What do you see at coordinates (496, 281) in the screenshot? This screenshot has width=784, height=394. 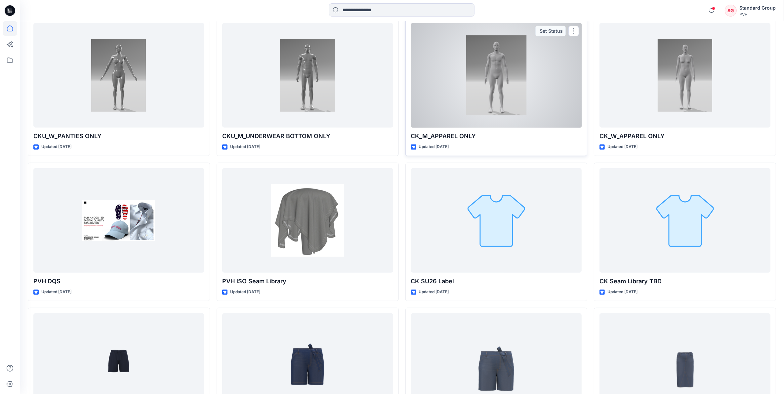 I see `p: CK SU26 Label` at bounding box center [496, 281].